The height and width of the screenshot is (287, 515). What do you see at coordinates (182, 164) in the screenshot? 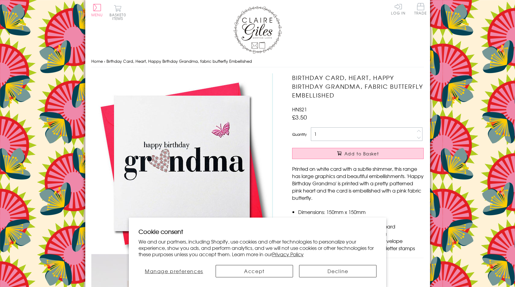
I see `img: Birthday Card, Heart, Happy Birthday Grandma, fabric butterfly Embellished` at bounding box center [182, 164].